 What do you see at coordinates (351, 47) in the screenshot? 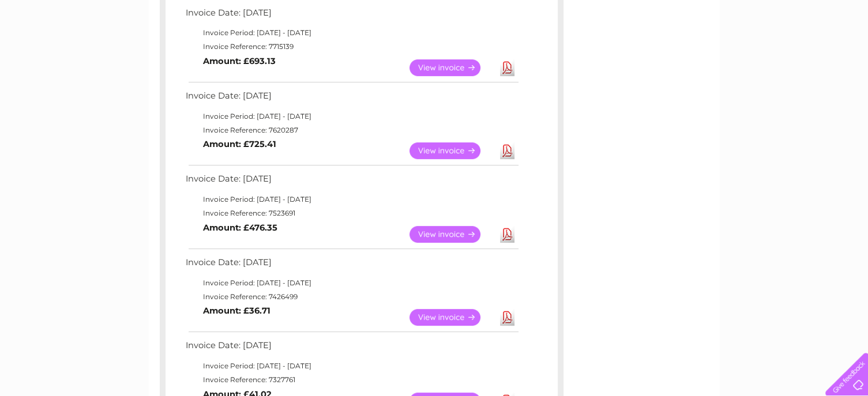
I see `td: Invoice Reference: 7715139` at bounding box center [351, 47].